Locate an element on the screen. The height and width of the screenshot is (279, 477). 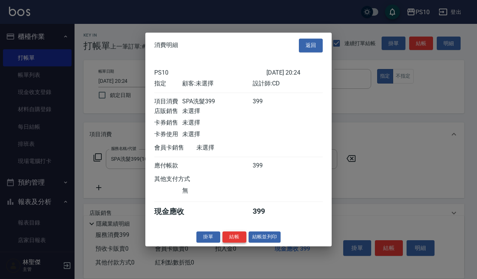
button: 返回 is located at coordinates (311, 45).